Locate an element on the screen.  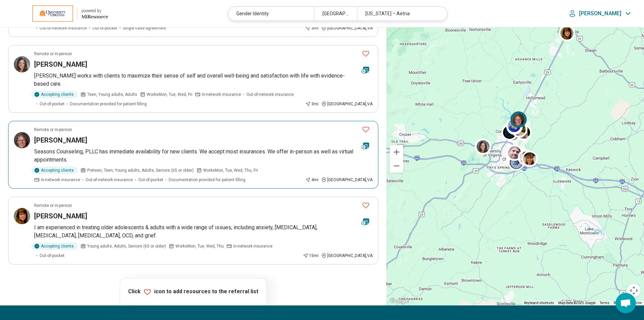
span: Teen, Young adults, Adults is located at coordinates (112, 94).